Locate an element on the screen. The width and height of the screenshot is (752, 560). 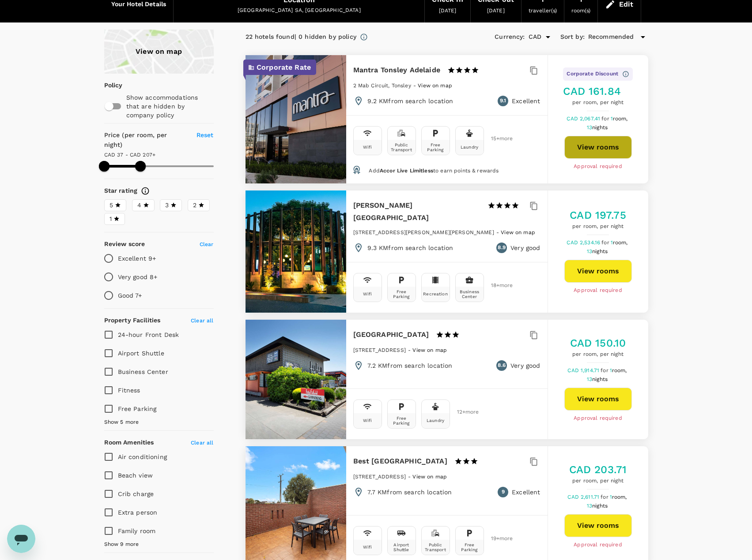
span: 5 is located at coordinates (112, 205).